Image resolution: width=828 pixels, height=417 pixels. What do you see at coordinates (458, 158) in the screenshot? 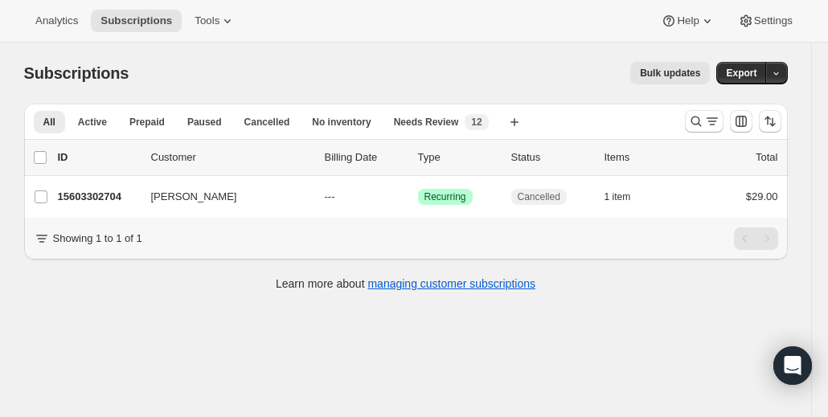
I see `div: Type` at bounding box center [458, 158].